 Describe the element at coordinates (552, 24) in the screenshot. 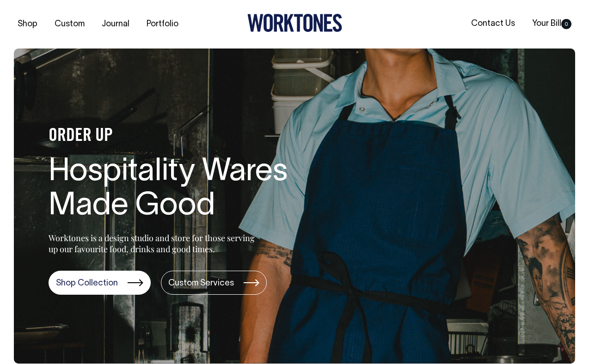

I see `a: Your Bill0` at that location.